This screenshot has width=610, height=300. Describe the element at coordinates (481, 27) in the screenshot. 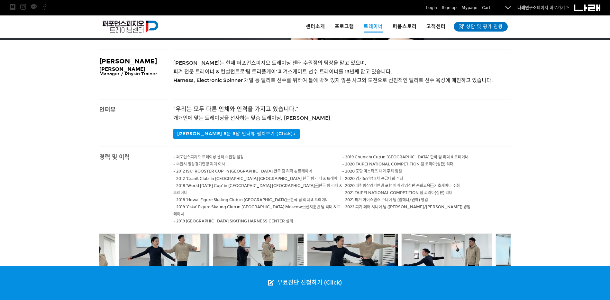

I see `a: 상담 및 평가 진행` at that location.